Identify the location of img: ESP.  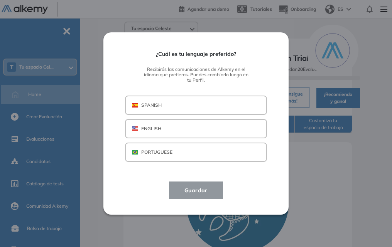
(135, 105).